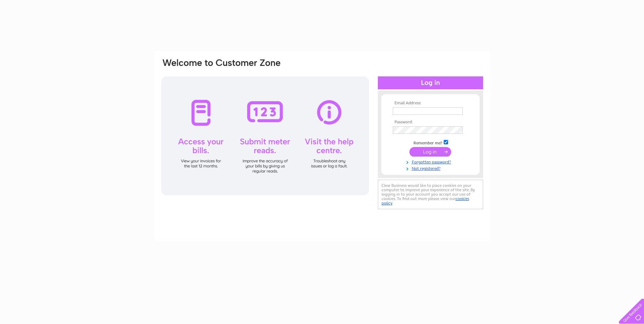  What do you see at coordinates (431, 168) in the screenshot?
I see `a: Not registered?` at bounding box center [431, 168].